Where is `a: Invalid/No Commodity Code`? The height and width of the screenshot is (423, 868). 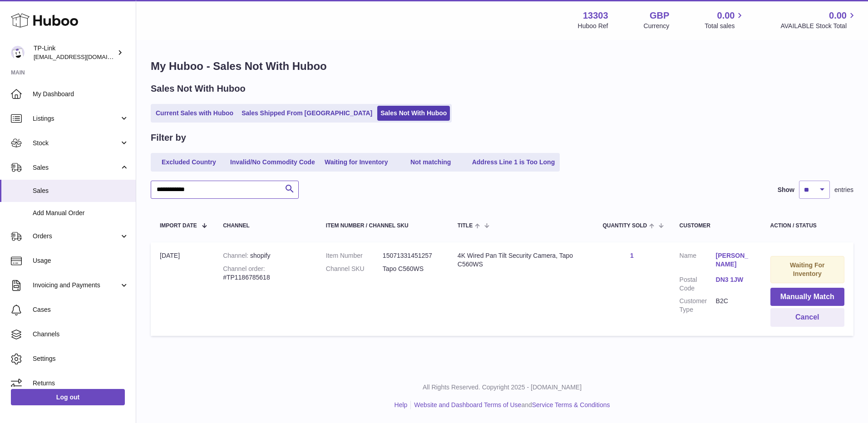 a: Invalid/No Commodity Code is located at coordinates (272, 162).